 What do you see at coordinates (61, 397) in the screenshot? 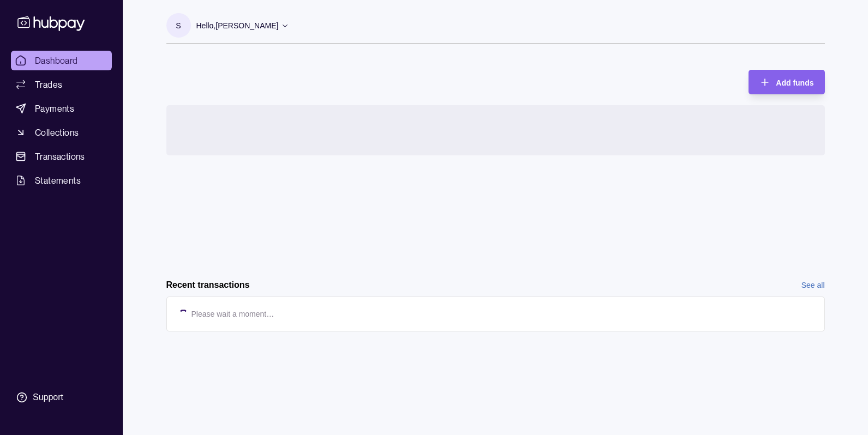
I see `a: Support` at bounding box center [61, 397].